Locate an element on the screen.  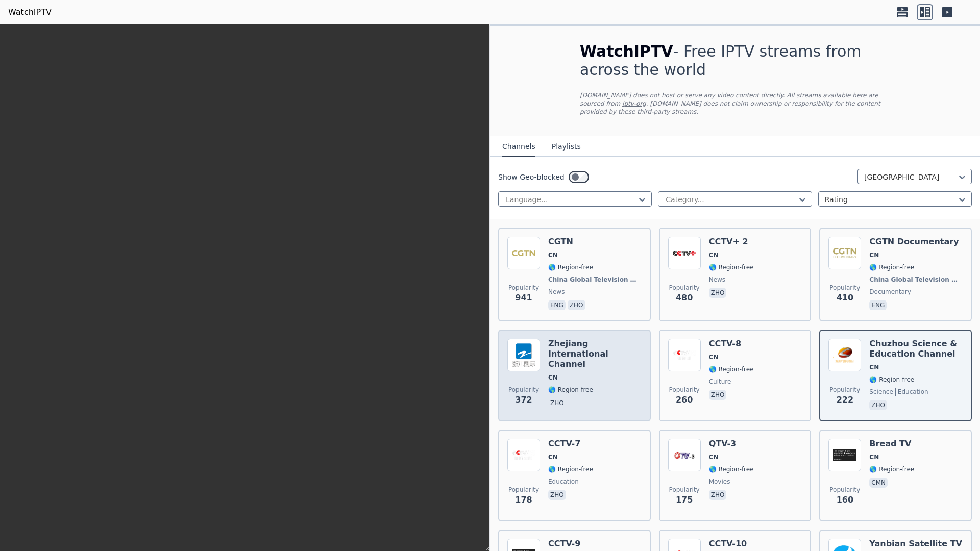
span: documentary is located at coordinates (890, 292).